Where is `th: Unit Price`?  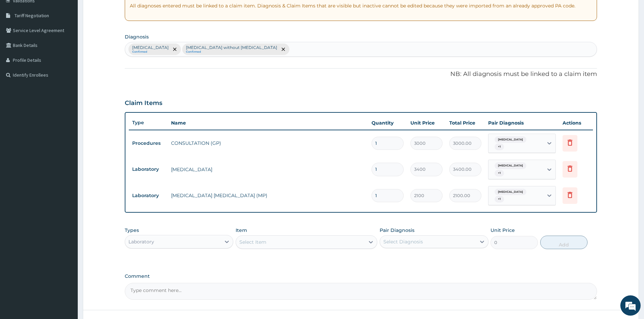 th: Unit Price is located at coordinates (426, 123).